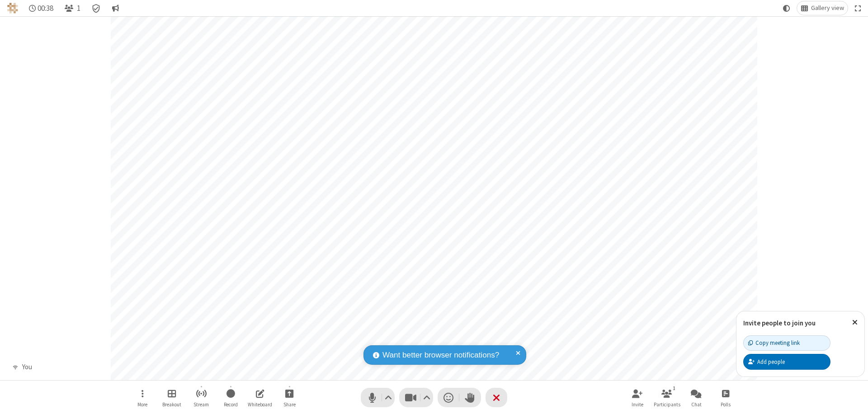 The height and width of the screenshot is (414, 868). What do you see at coordinates (377, 397) in the screenshot?
I see `button: Mute (⌘+Shift+A)` at bounding box center [377, 397].